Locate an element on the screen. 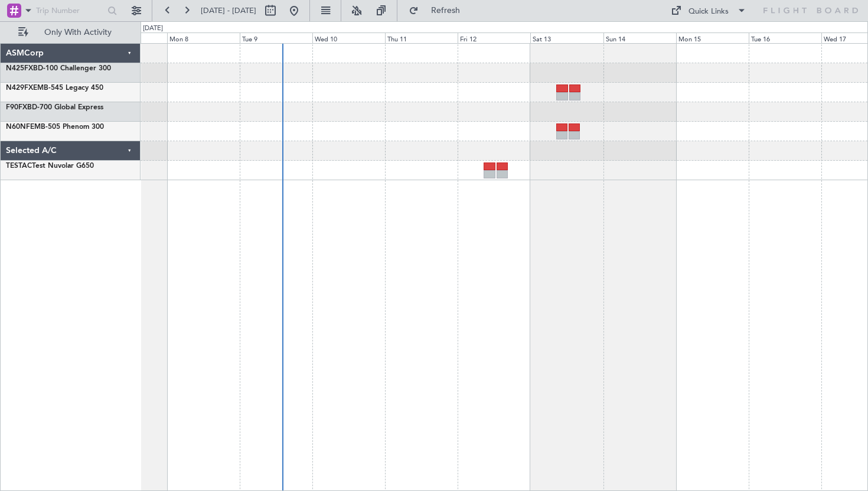 The width and height of the screenshot is (868, 491). a: N425FXBD-100 Challenger 300 is located at coordinates (59, 68).